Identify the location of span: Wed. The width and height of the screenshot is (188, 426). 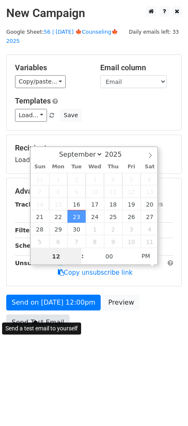
(95, 167).